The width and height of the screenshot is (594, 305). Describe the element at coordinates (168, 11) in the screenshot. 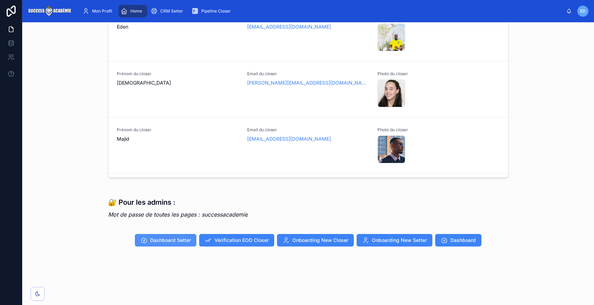

I see `a: CRM Setter` at that location.